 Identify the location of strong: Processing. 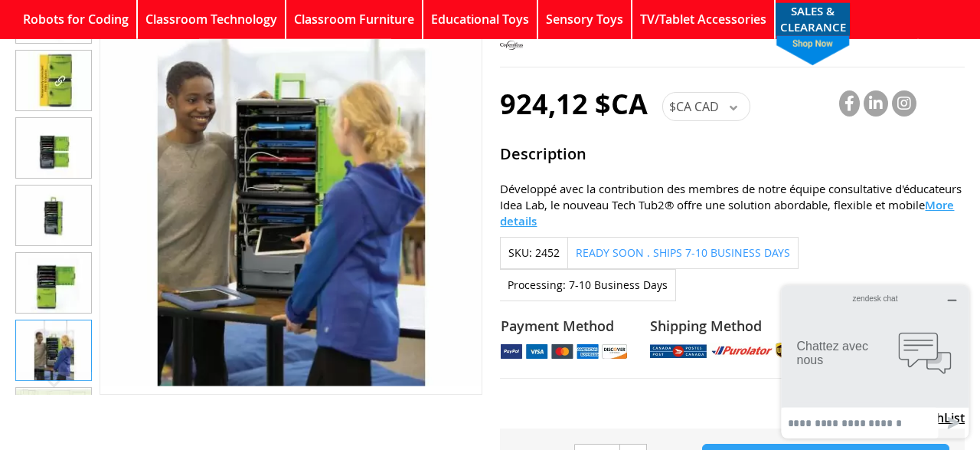
(537, 285).